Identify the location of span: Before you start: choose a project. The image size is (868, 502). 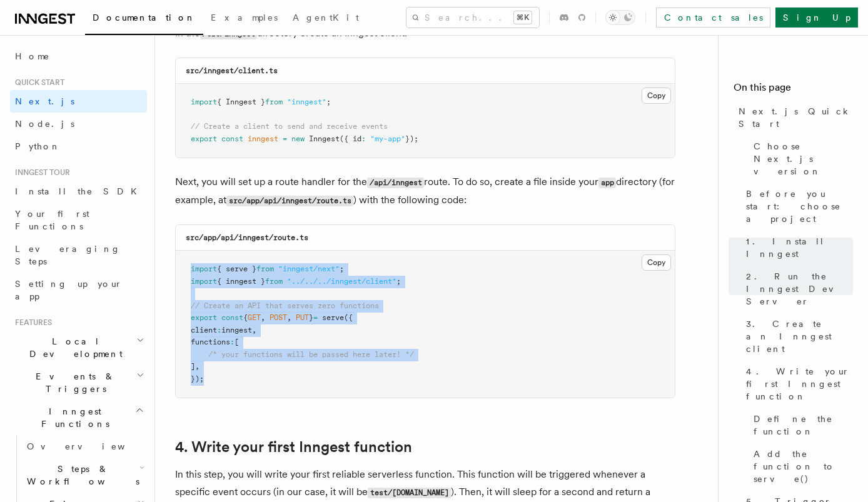
(799, 207).